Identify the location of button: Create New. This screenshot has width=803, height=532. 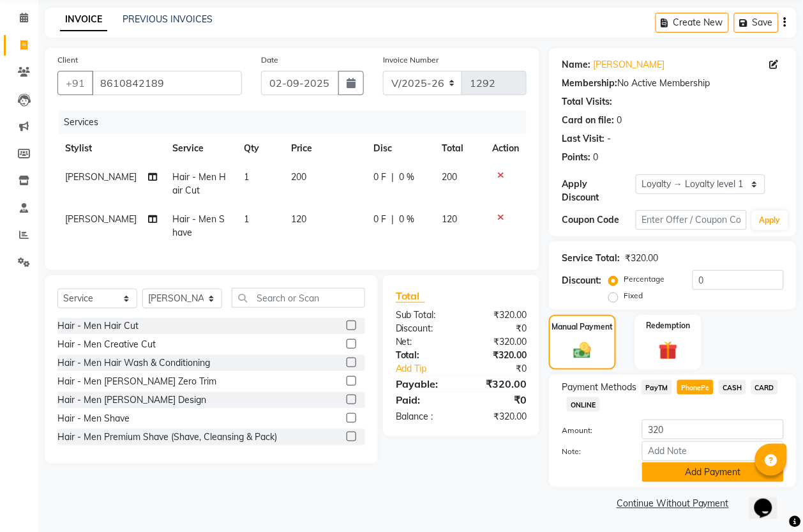
(692, 22).